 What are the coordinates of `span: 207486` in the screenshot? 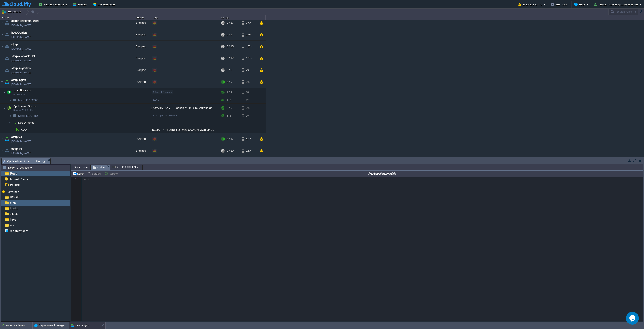 It's located at (28, 116).